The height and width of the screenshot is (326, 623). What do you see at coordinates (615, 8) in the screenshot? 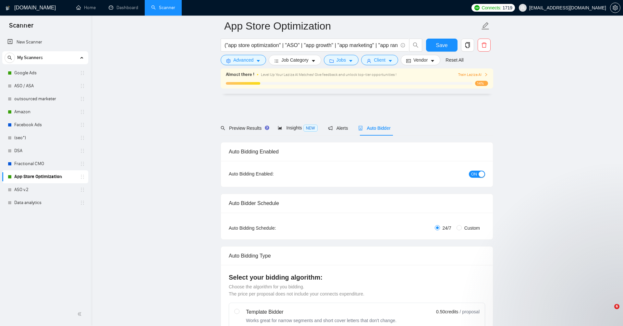
I see `button: setting` at bounding box center [615, 8].